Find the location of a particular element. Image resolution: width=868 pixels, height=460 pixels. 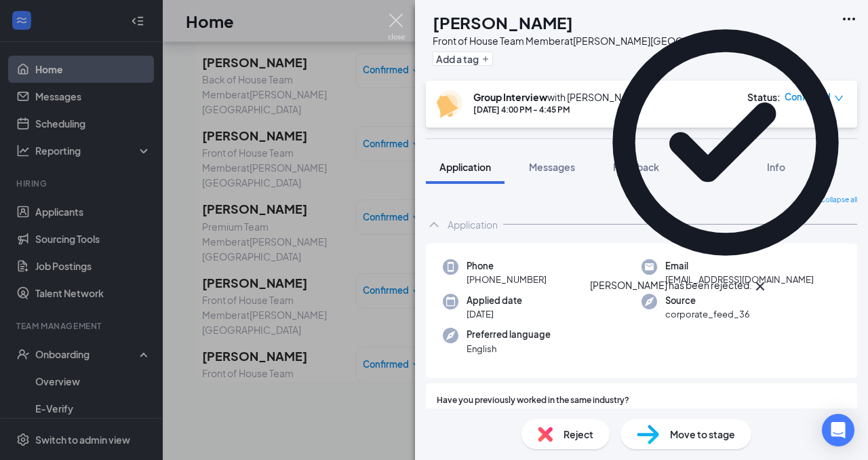

span: Source is located at coordinates (707, 300).